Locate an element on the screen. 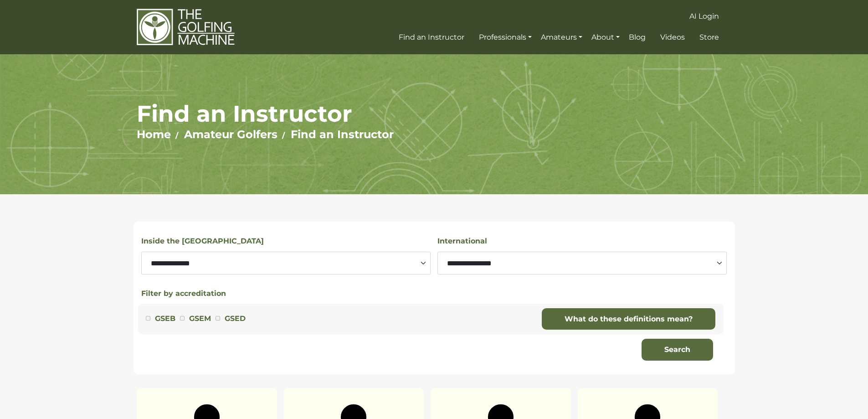  a: Videos is located at coordinates (673, 37).